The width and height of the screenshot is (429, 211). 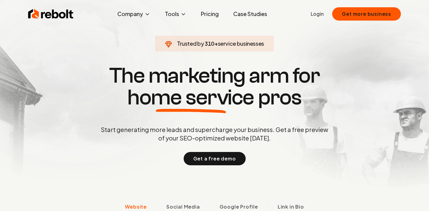 I want to click on span: home service, so click(x=191, y=97).